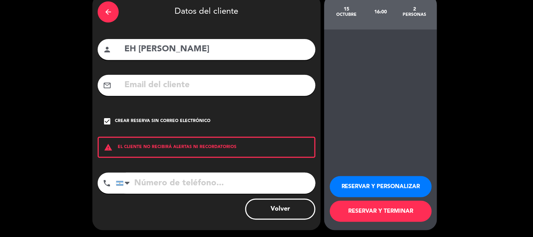  I want to click on div: 2, so click(415, 9).